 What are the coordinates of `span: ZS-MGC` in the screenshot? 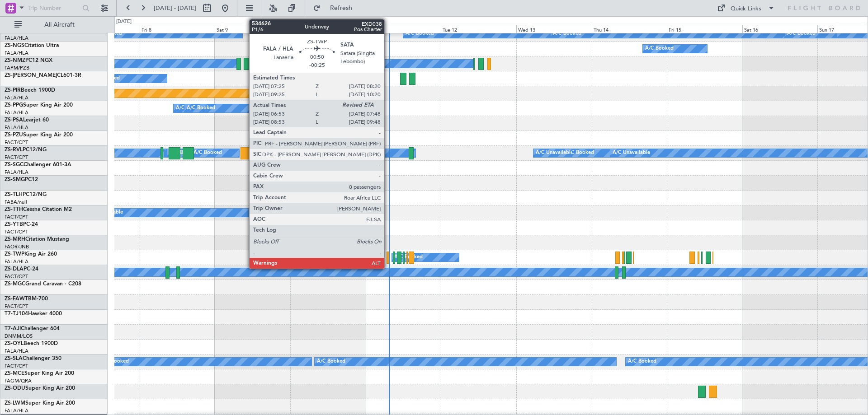 It's located at (15, 284).